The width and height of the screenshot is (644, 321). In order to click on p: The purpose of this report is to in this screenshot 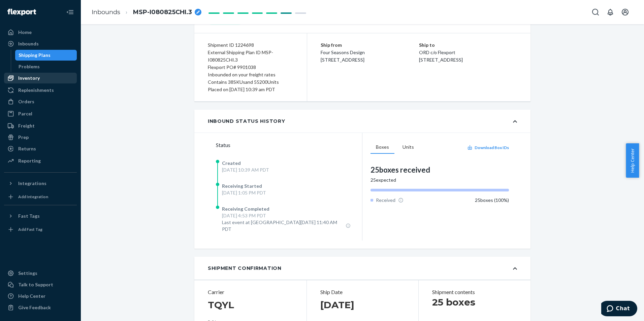, I will do `click(81, 65)`.